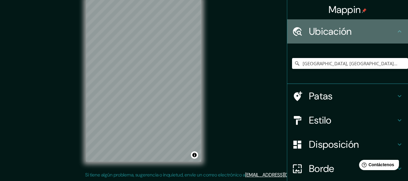 The width and height of the screenshot is (408, 181). What do you see at coordinates (350, 63) in the screenshot?
I see `input: Elige tu ciudad o zona` at bounding box center [350, 63].